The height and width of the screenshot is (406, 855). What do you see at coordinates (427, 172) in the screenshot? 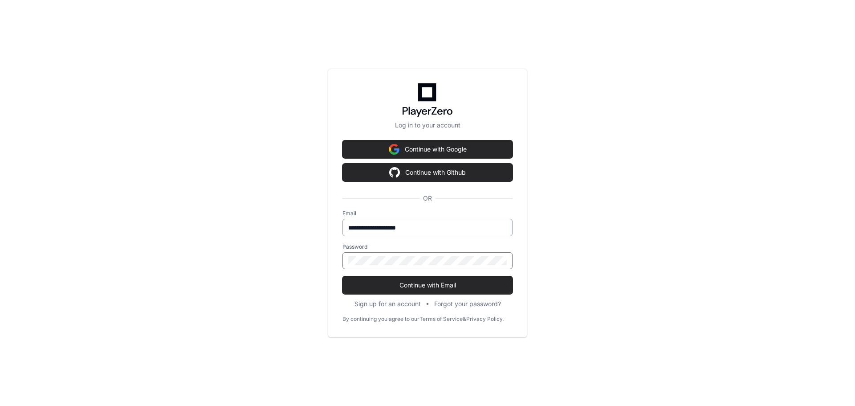
I see `button: Continue with Github` at bounding box center [427, 172].